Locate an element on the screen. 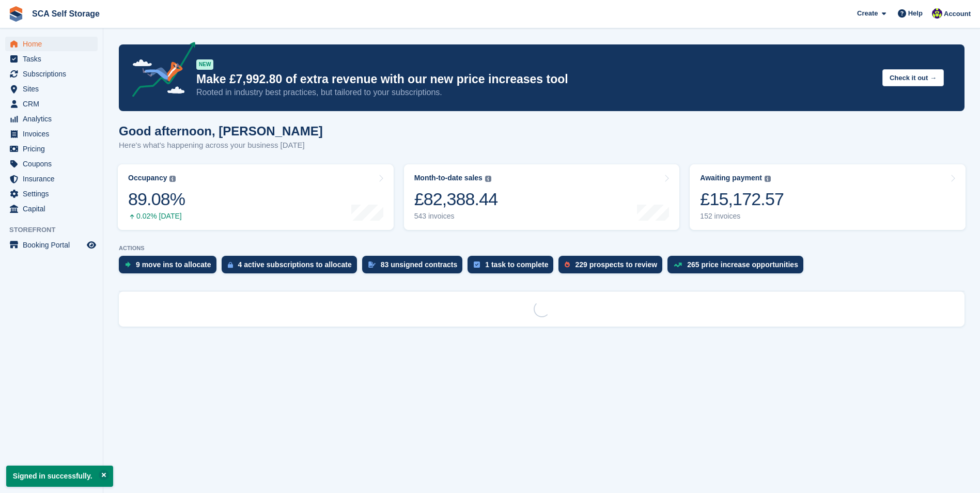 The height and width of the screenshot is (493, 980). span: Subscriptions is located at coordinates (54, 74).